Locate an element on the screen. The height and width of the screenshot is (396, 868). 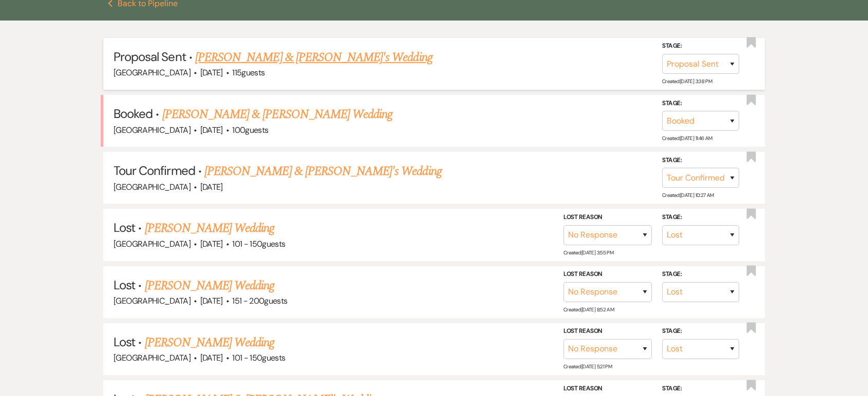
span: Booked is located at coordinates (133, 113).